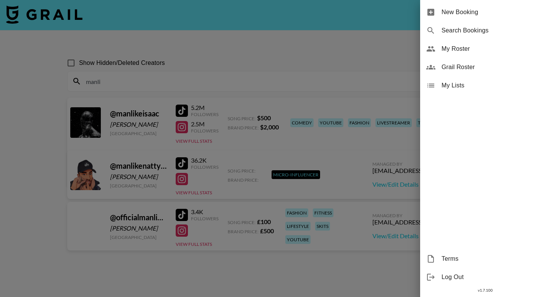 This screenshot has width=550, height=297. I want to click on span: Terms, so click(493, 259).